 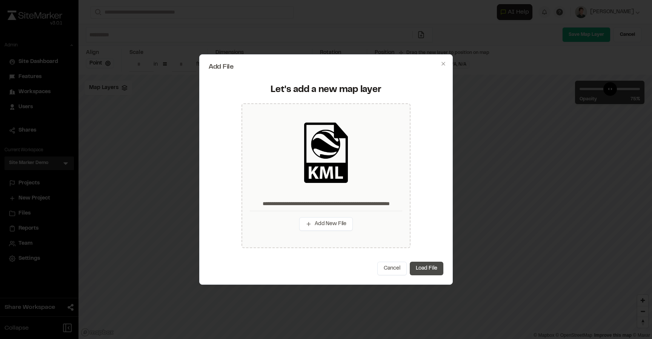 What do you see at coordinates (326, 224) in the screenshot?
I see `button: Add New File` at bounding box center [326, 224].